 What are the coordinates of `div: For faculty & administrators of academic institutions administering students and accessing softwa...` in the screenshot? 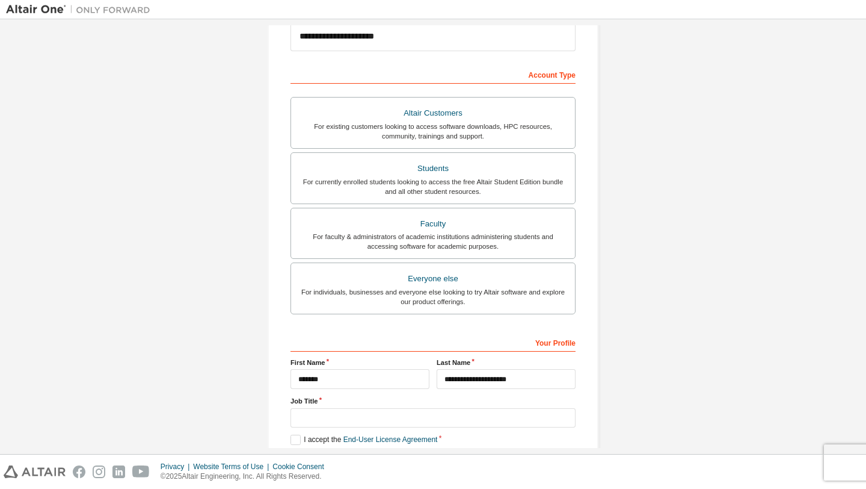 It's located at (433, 241).